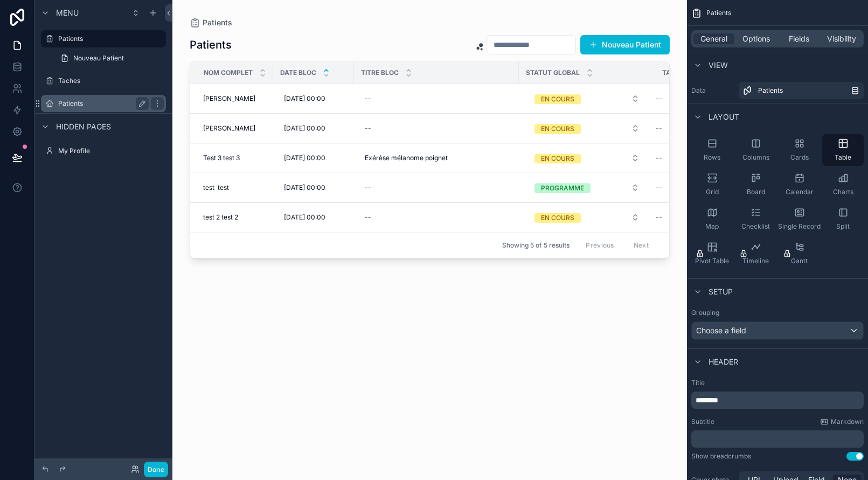  Describe the element at coordinates (799, 253) in the screenshot. I see `button: Gantt` at that location.